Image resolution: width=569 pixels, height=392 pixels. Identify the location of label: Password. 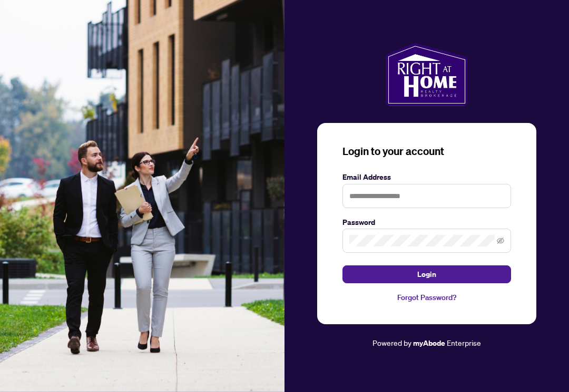
(427, 222).